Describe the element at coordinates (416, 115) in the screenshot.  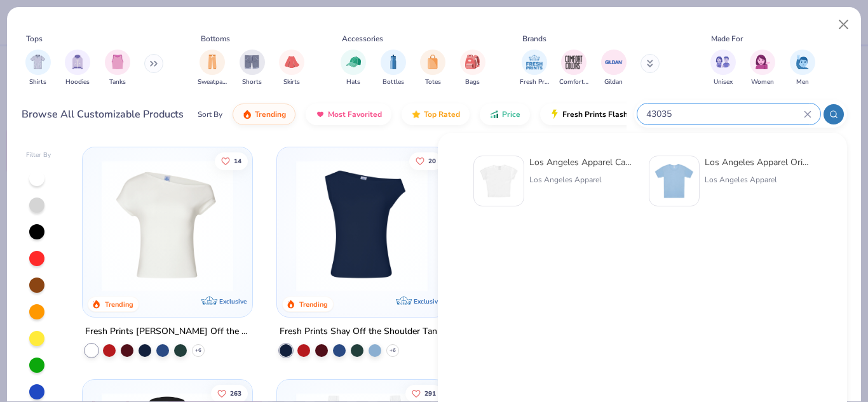
I see `img: TopRated.gif` at that location.